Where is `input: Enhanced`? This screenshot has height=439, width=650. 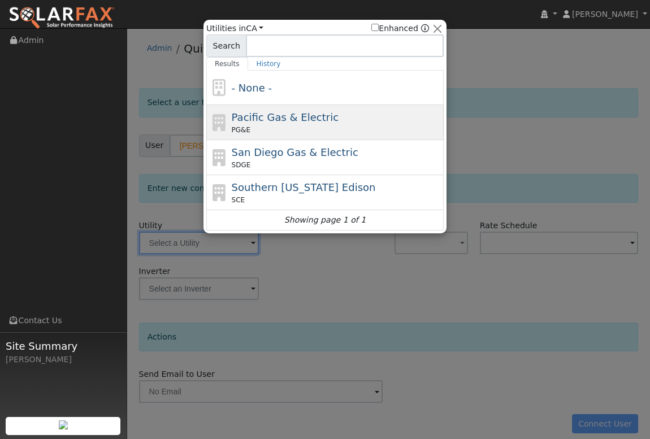 input: Enhanced is located at coordinates (375, 27).